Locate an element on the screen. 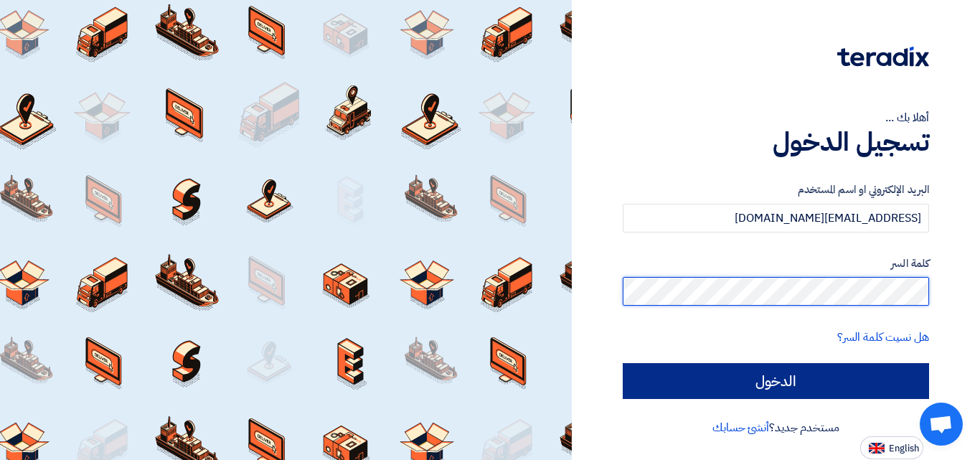 This screenshot has width=980, height=460. span: English is located at coordinates (904, 449).